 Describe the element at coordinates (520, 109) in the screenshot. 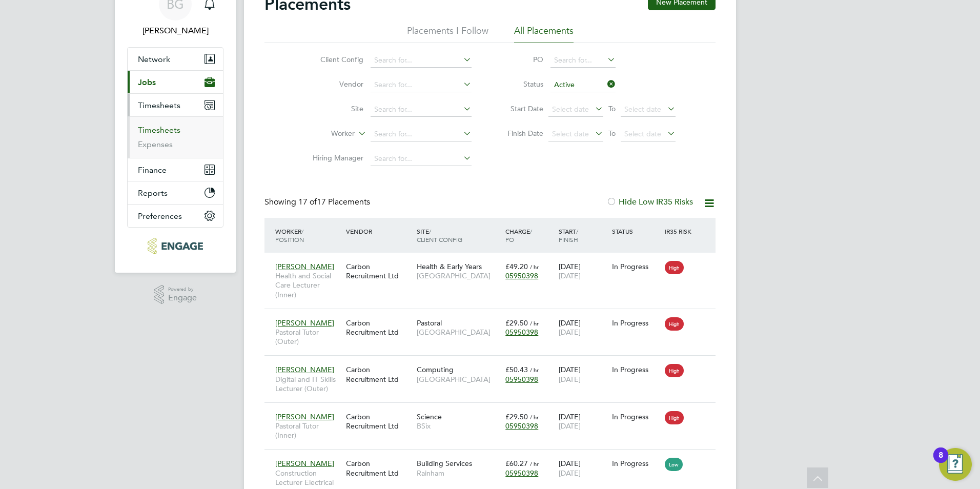

I see `label: Start Date` at that location.